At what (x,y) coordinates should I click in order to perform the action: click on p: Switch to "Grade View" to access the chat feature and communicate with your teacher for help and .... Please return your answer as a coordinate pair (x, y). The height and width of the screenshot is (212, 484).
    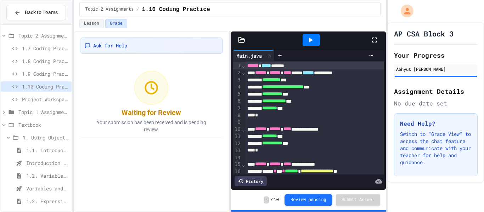
    Looking at the image, I should click on (436, 148).